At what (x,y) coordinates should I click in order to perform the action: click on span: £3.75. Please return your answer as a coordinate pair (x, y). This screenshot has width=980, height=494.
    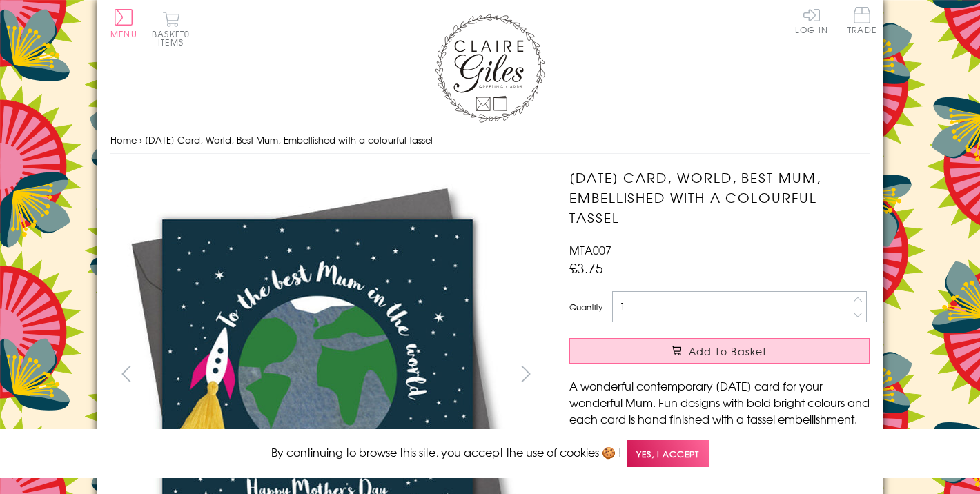
    Looking at the image, I should click on (586, 268).